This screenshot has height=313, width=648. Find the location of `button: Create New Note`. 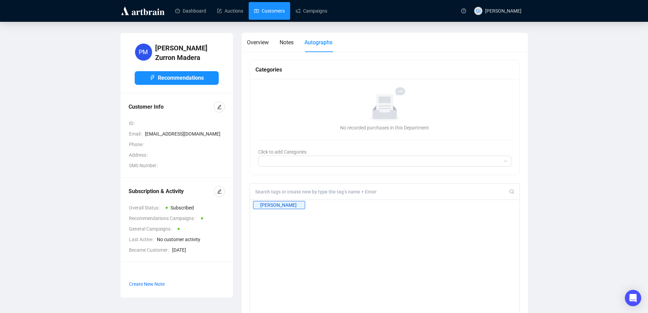

button: Create New Note is located at coordinates (147, 284).